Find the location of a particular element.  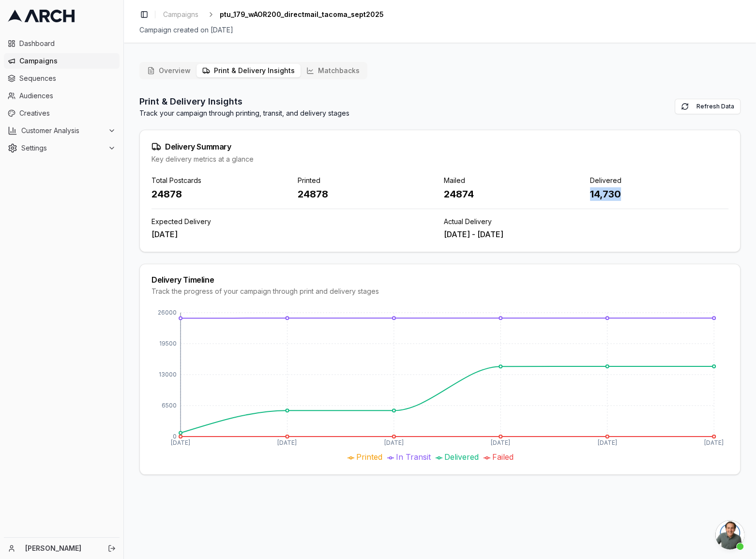

div: Actual Delivery is located at coordinates (586, 222).